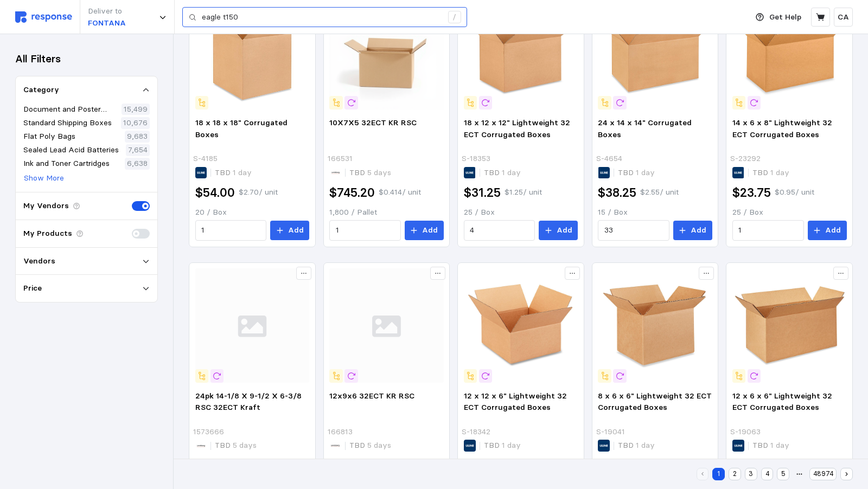  Describe the element at coordinates (654, 325) in the screenshot. I see `img: S-19041` at that location.